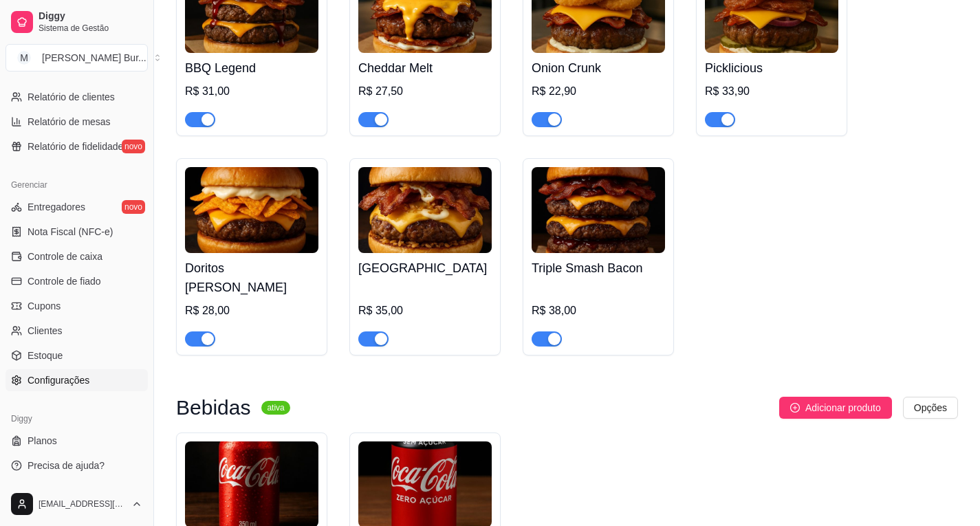 The width and height of the screenshot is (980, 526). Describe the element at coordinates (24, 57) in the screenshot. I see `span: M` at that location.